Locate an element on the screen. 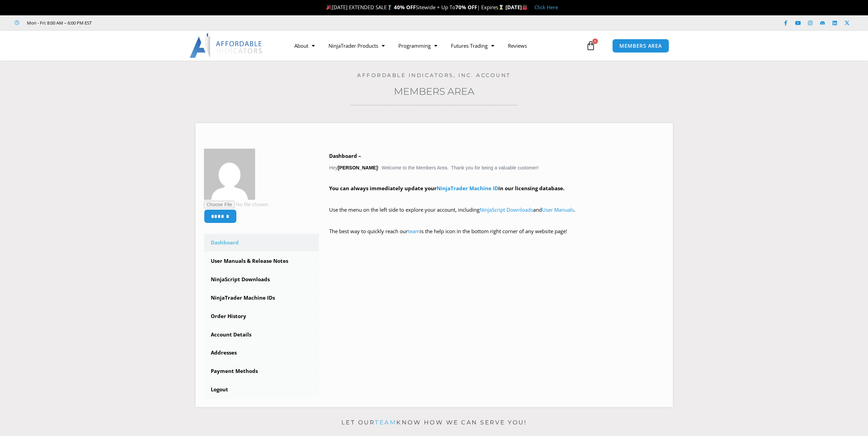  a: Dashboard is located at coordinates (262, 243).